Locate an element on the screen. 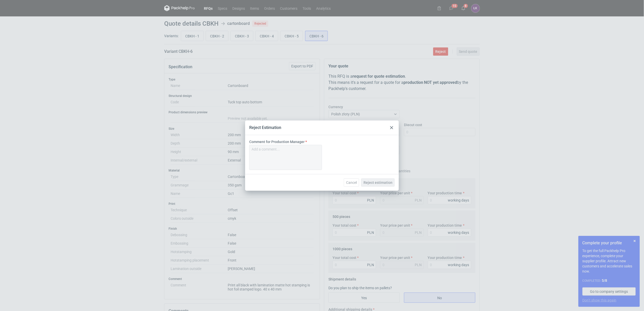  span: Cancel is located at coordinates (351, 183).